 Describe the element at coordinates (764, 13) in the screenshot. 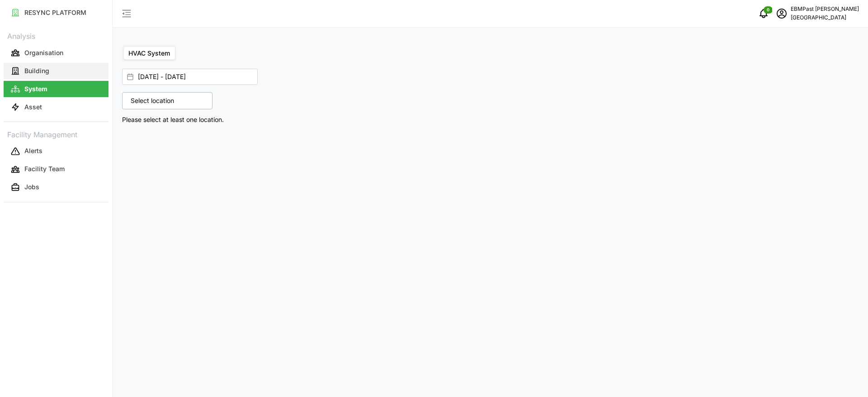

I see `button: notifications` at that location.